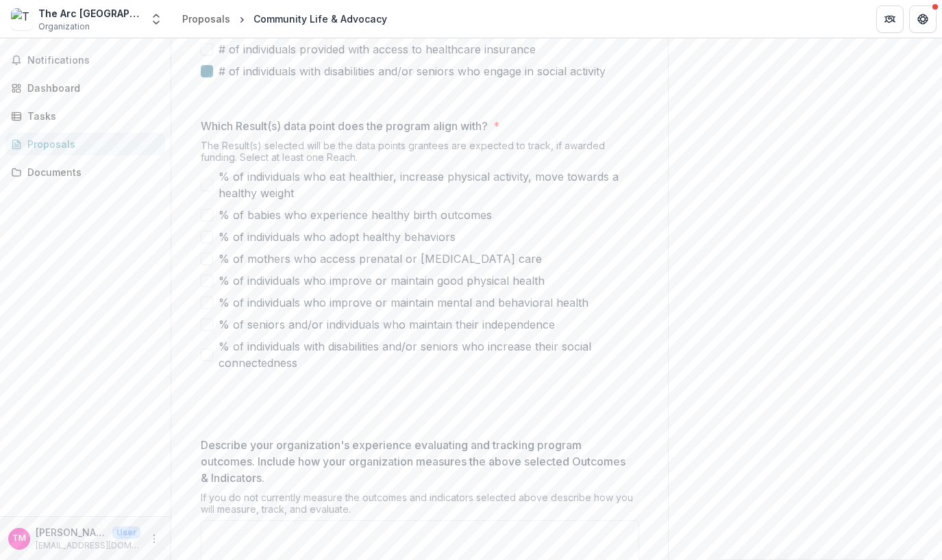 This screenshot has height=560, width=942. Describe the element at coordinates (154, 539) in the screenshot. I see `button: More` at that location.